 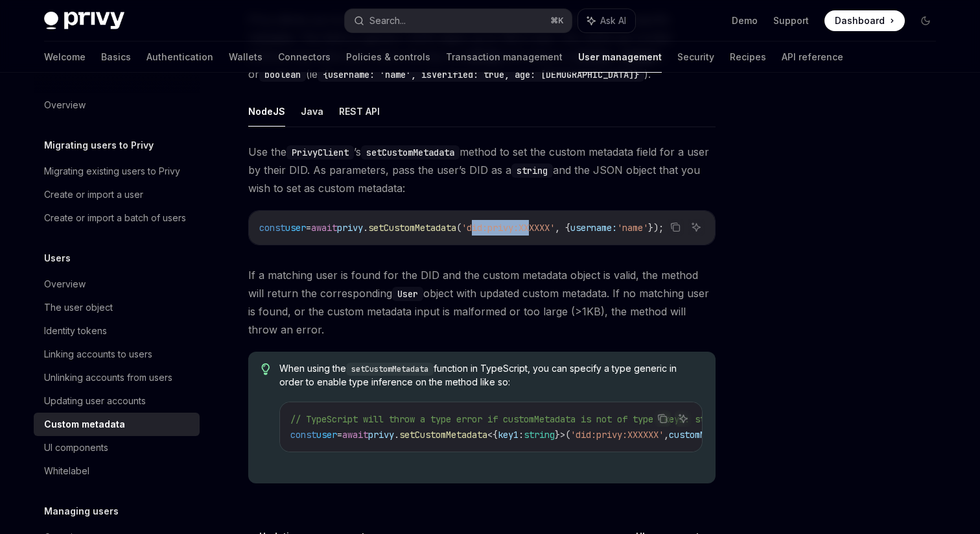 What do you see at coordinates (312, 111) in the screenshot?
I see `button: Java` at bounding box center [312, 111].